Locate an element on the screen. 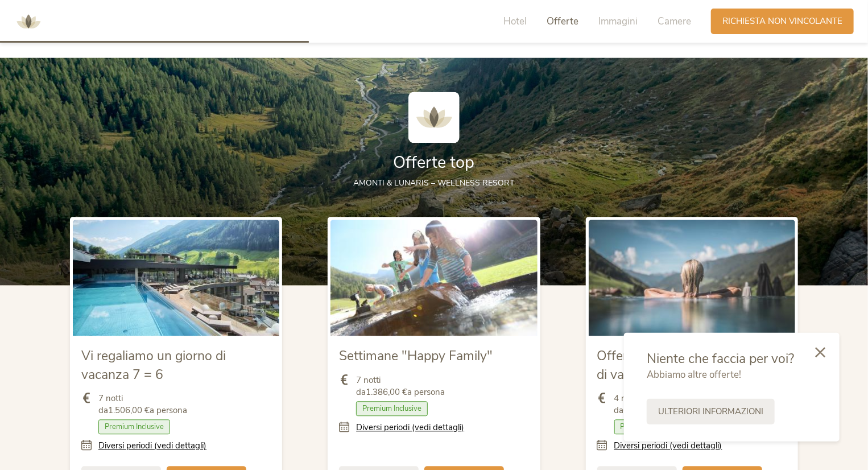 This screenshot has height=470, width=868. a: Ulteriori informazioni is located at coordinates (710, 412).